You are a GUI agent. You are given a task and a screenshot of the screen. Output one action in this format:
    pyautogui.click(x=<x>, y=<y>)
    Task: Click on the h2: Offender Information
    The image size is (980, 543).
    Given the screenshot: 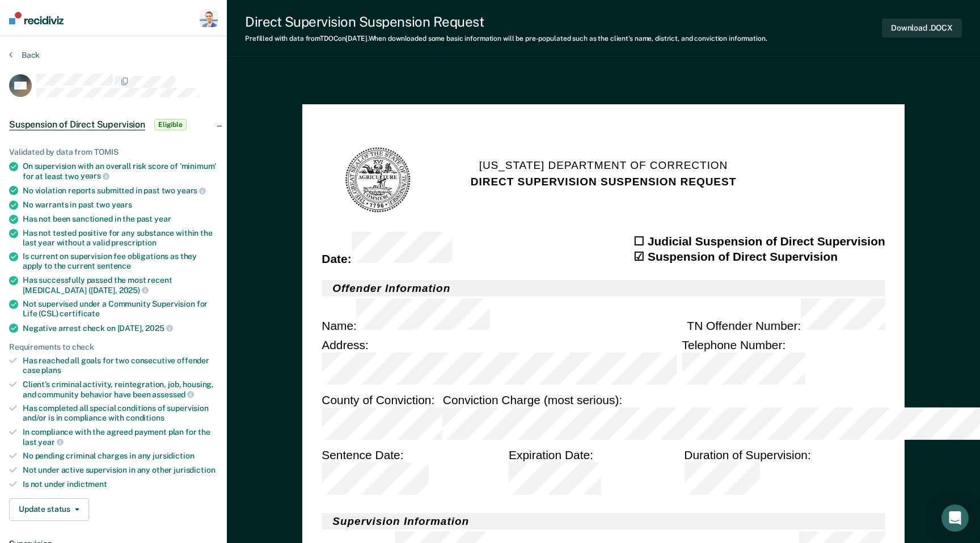 What is the action you would take?
    pyautogui.click(x=603, y=288)
    